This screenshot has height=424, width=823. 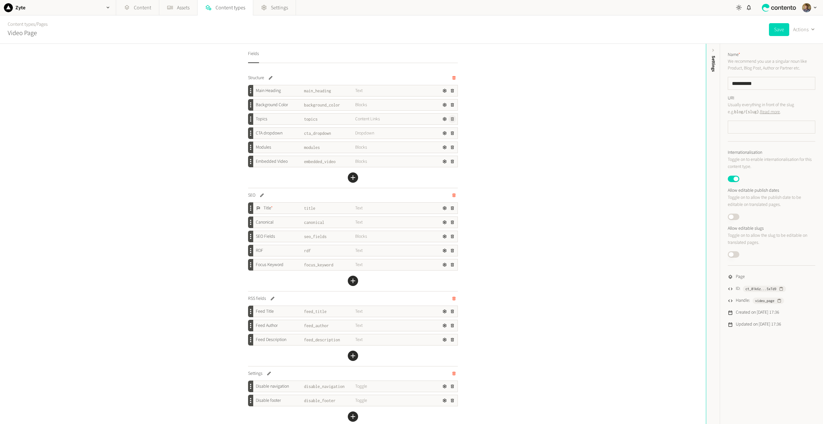 What do you see at coordinates (22, 33) in the screenshot?
I see `h2: Video Page` at bounding box center [22, 33].